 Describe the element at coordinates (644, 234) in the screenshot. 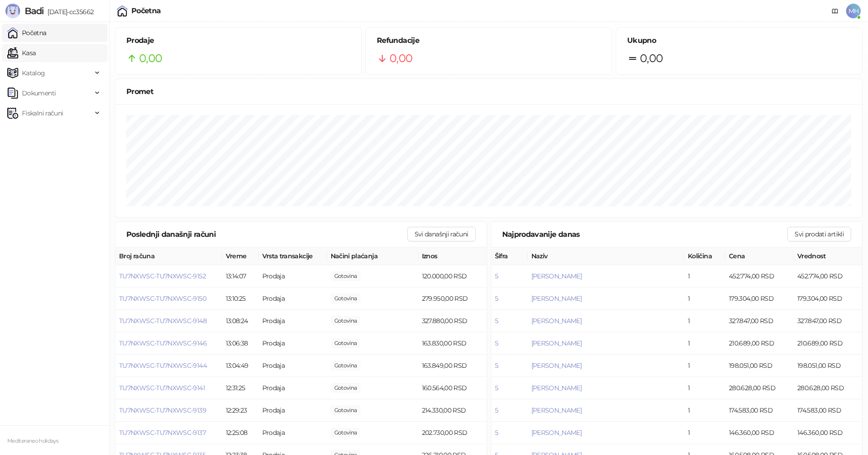

I see `div: Najprodavanije danas` at that location.